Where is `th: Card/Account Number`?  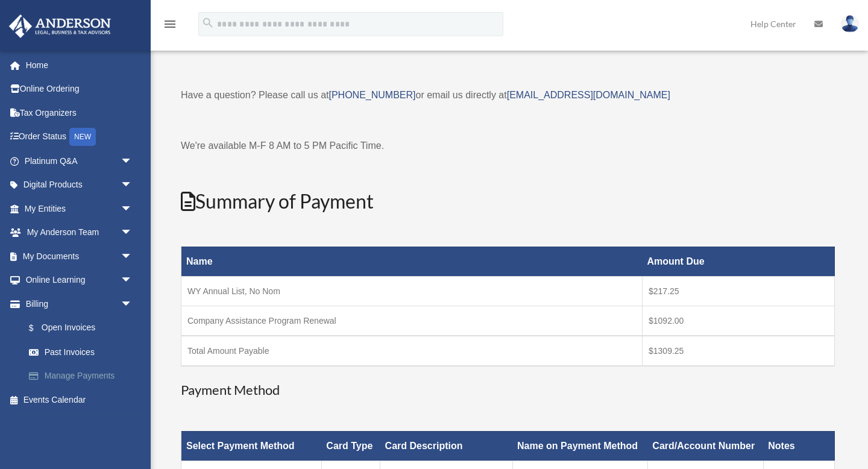
th: Card/Account Number is located at coordinates (705, 446).